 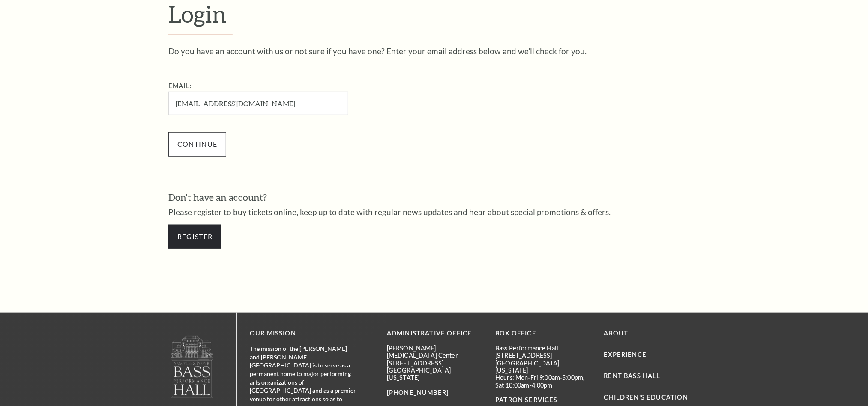 What do you see at coordinates (258, 103) in the screenshot?
I see `input: Required` at bounding box center [258, 103].